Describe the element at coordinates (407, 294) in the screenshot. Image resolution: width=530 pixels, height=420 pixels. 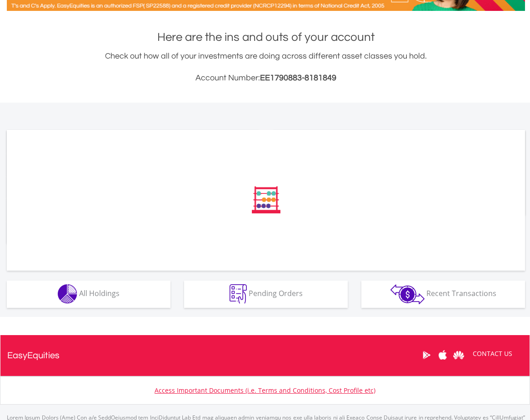
I see `img: transactions-zar-wht.png` at that location.